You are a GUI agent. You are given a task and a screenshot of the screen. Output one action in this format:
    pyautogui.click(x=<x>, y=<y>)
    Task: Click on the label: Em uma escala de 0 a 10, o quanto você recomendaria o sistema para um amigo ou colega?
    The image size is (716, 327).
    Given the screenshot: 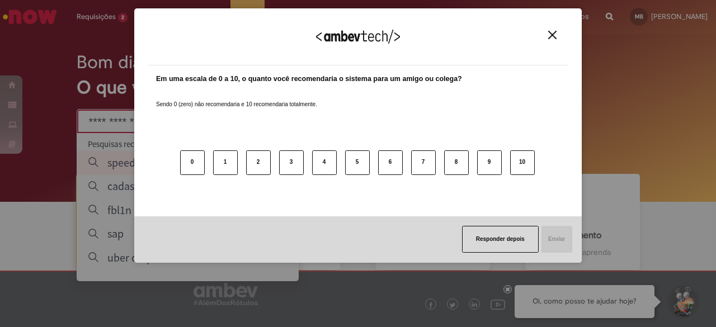 What is the action you would take?
    pyautogui.click(x=309, y=79)
    